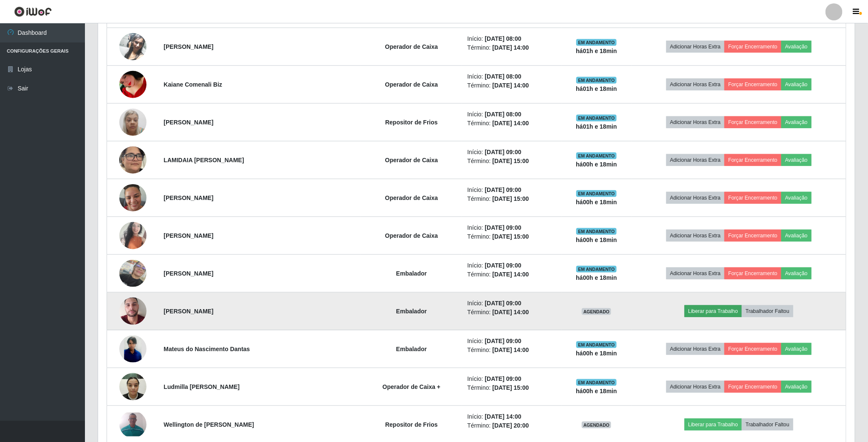 This screenshot has width=868, height=442. Describe the element at coordinates (133, 349) in the screenshot. I see `img: 1738532895454.jpeg` at that location.